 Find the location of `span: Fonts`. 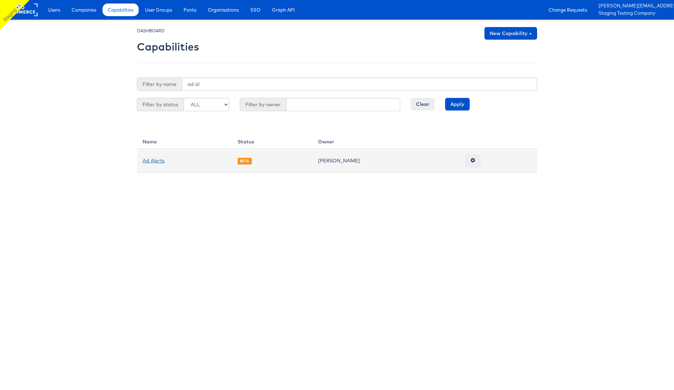

span: Fonts is located at coordinates (190, 10).